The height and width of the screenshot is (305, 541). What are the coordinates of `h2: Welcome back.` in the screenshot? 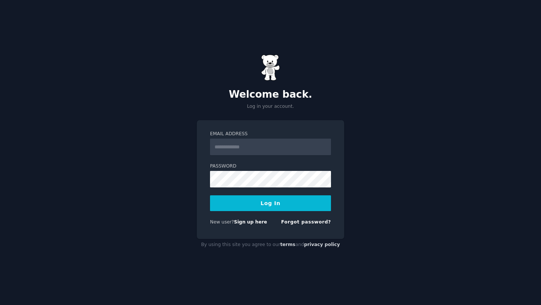 It's located at (271, 95).